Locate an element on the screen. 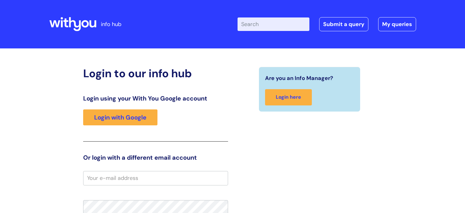 The height and width of the screenshot is (213, 465). input: Search is located at coordinates (274, 24).